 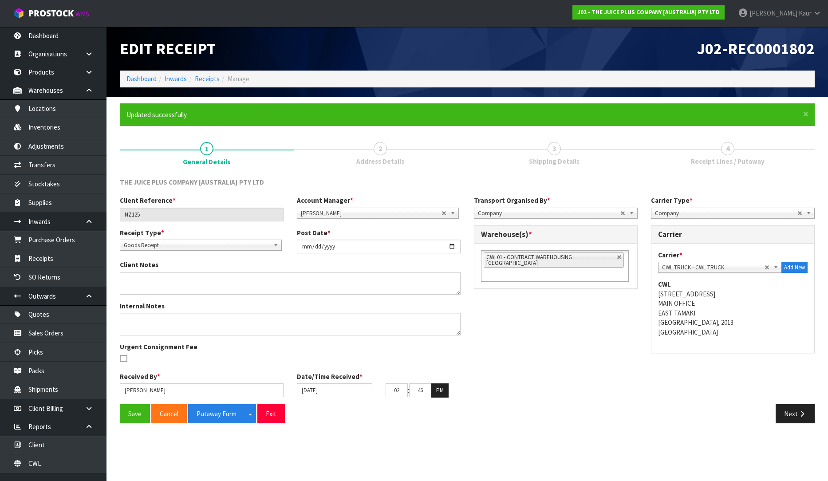 What do you see at coordinates (330, 376) in the screenshot?
I see `label: Date/Time Received` at bounding box center [330, 376].